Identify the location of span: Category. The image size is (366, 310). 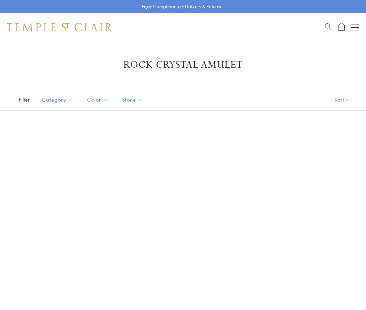
(58, 99).